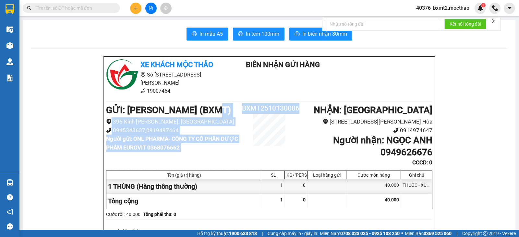  I want to click on b: Người nhận : NGỌC ANH 0949626676, so click(383, 146).